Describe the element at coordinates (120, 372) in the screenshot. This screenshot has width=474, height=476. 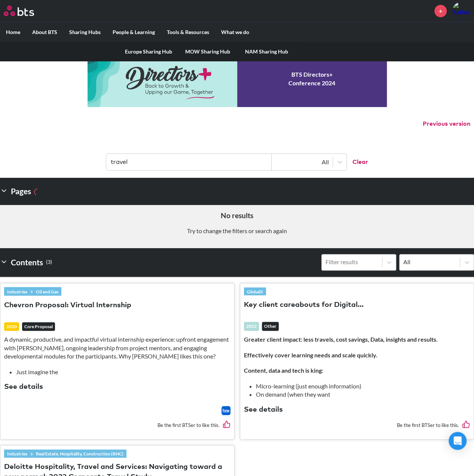
I see `li: Just imagine the` at that location.